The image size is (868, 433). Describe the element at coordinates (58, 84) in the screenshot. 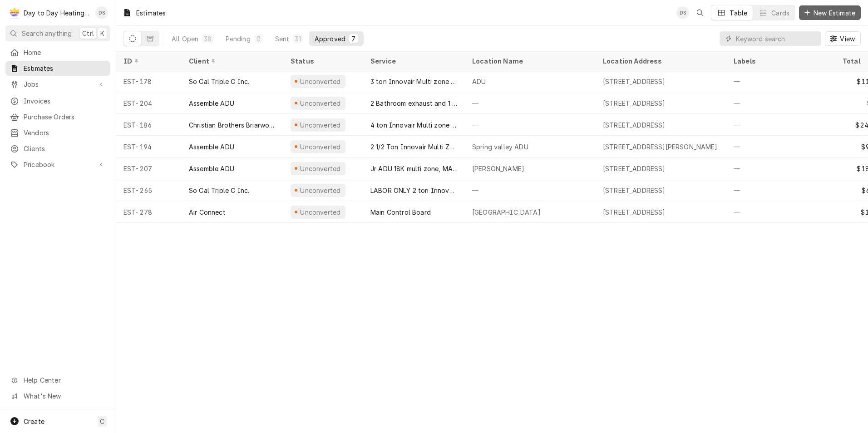

I see `a: Go to Jobs` at that location.